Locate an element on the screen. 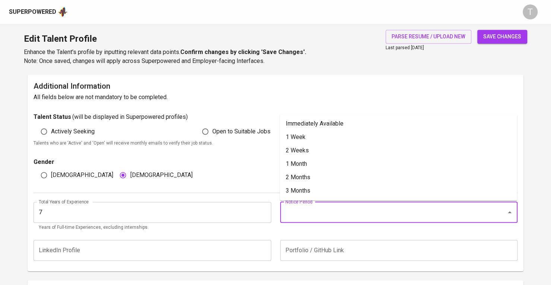 The image size is (551, 285). button: save changes is located at coordinates (502, 37).